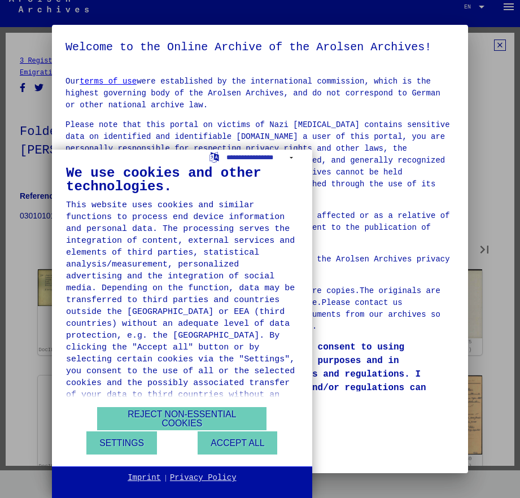 This screenshot has width=520, height=498. I want to click on div: We use cookies and other technologies., so click(182, 180).